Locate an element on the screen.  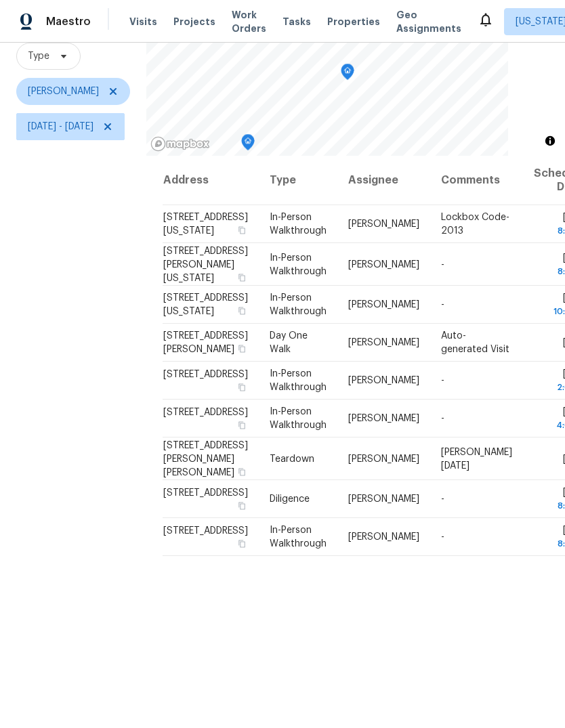
a: Mapbox homepage is located at coordinates (180, 143).